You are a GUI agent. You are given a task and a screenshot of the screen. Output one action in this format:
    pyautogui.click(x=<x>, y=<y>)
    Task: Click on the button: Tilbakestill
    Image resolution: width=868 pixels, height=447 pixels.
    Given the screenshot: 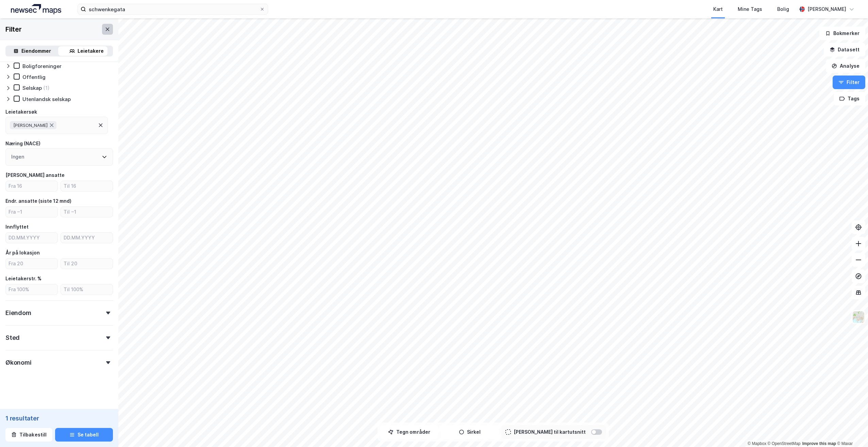 What is the action you would take?
    pyautogui.click(x=29, y=435)
    